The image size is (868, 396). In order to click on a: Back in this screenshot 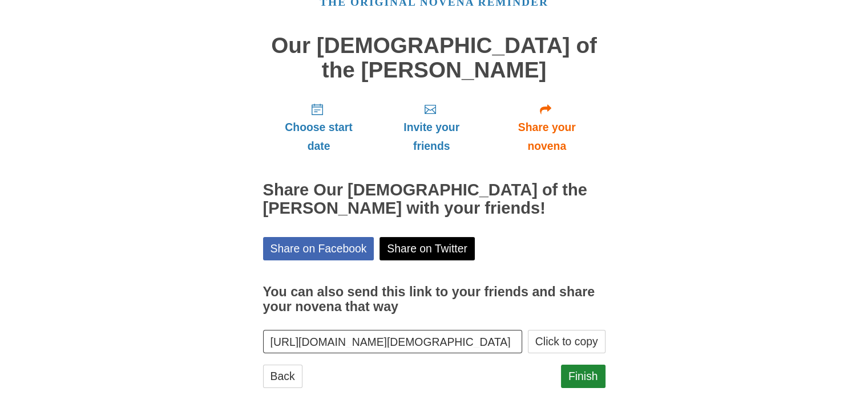, I will do `click(283, 376)`.